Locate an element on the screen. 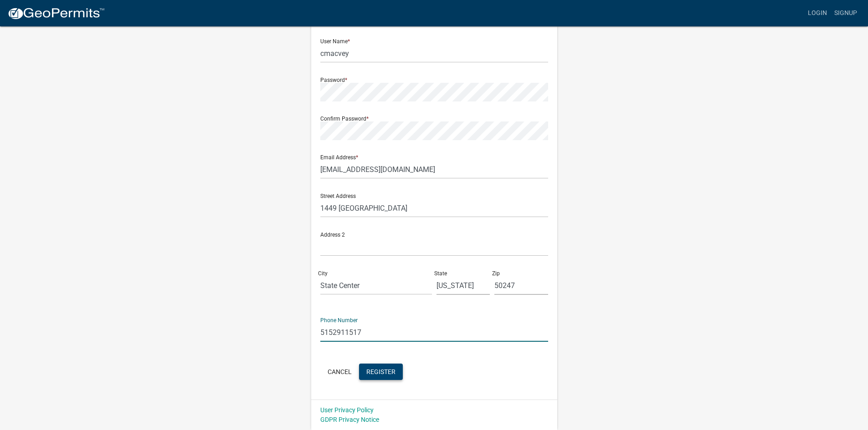 This screenshot has height=430, width=868. span: Register is located at coordinates (381, 372).